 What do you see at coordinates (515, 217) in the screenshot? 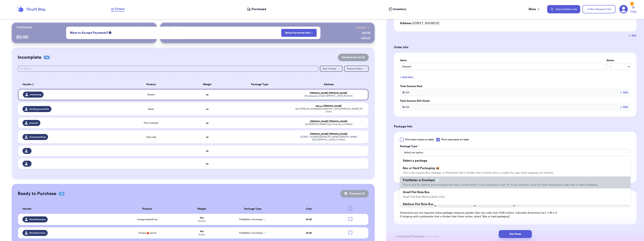
I see `p: If shipping with a polymailer that is thicker than three inches, select "Box or hard packaging".` at bounding box center [515, 217].